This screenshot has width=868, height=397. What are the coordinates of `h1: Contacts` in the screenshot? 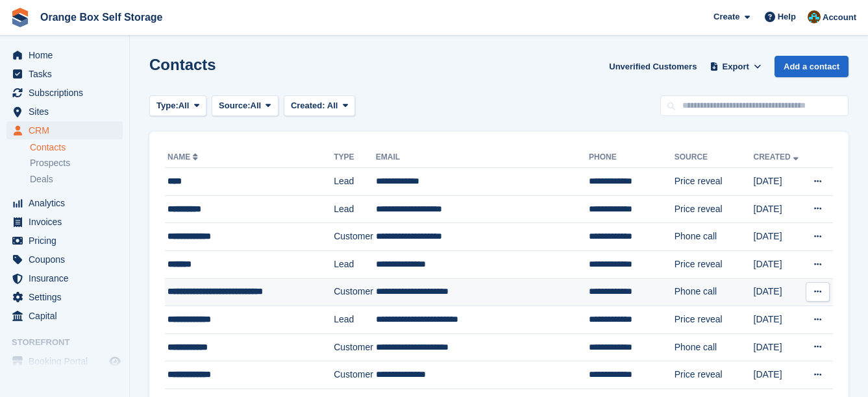 It's located at (182, 64).